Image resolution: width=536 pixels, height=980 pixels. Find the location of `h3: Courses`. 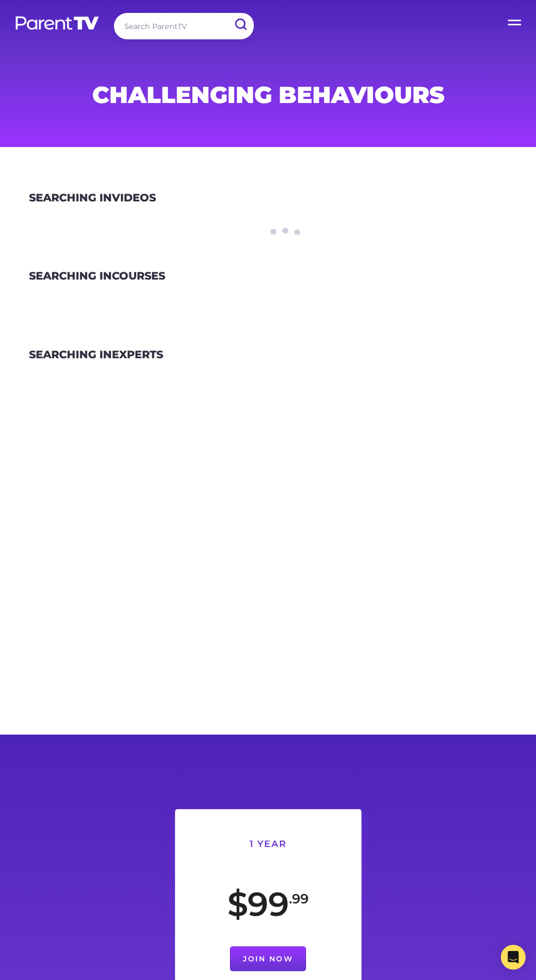

h3: Courses is located at coordinates (97, 276).